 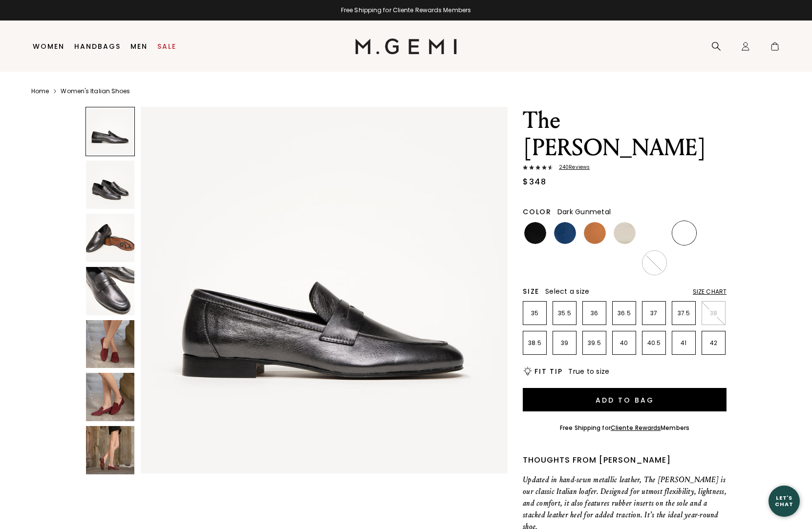 I want to click on p: 41, so click(x=683, y=343).